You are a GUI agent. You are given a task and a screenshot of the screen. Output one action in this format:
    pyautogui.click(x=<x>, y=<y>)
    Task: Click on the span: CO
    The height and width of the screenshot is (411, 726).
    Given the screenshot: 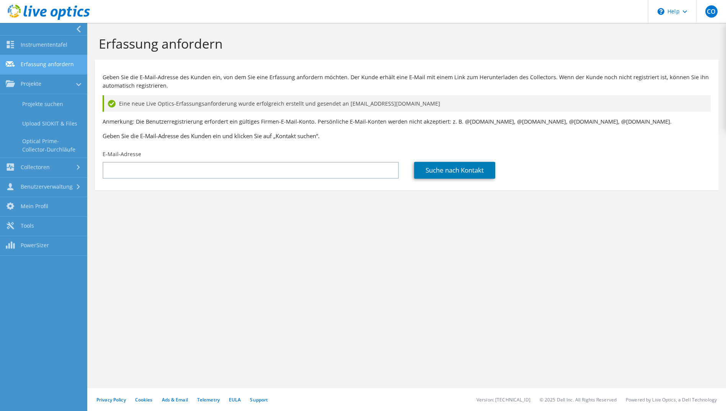 What is the action you would take?
    pyautogui.click(x=711, y=11)
    